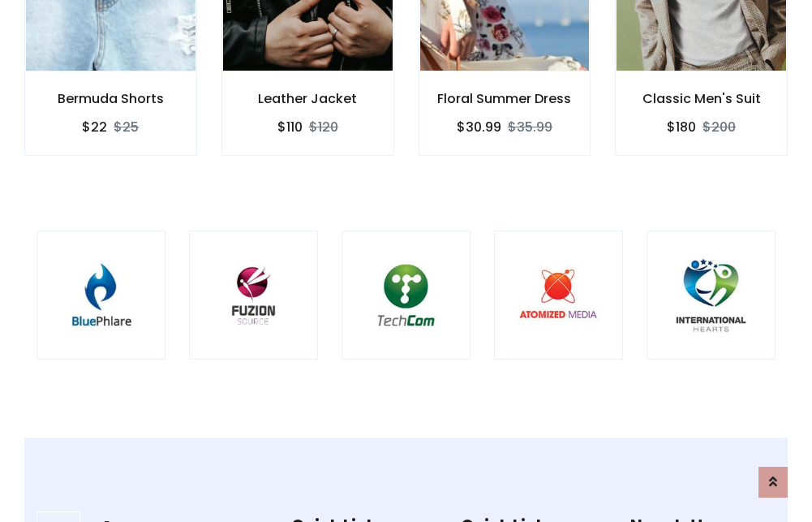 This screenshot has height=522, width=812. Describe the element at coordinates (307, 98) in the screenshot. I see `h6: Leather Jacket` at that location.